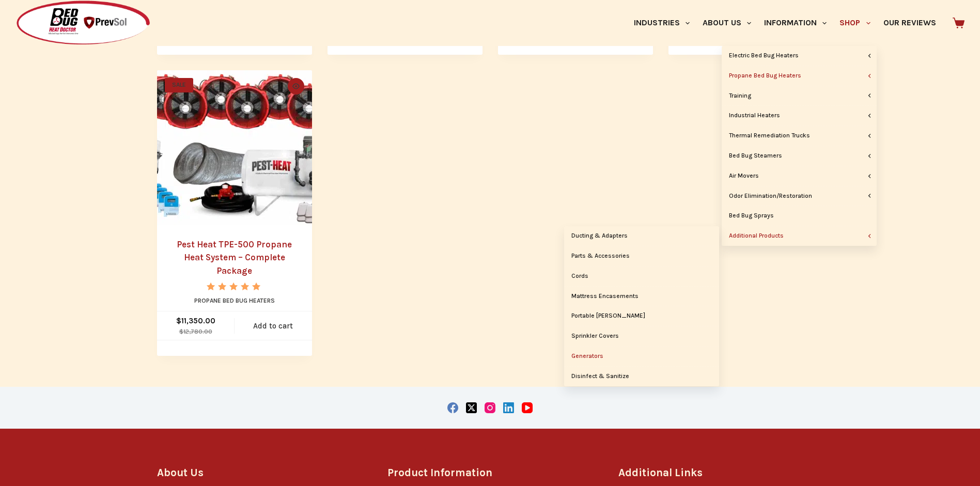 This screenshot has height=486, width=980. What do you see at coordinates (260, 473) in the screenshot?
I see `h3: About Us` at bounding box center [260, 473].